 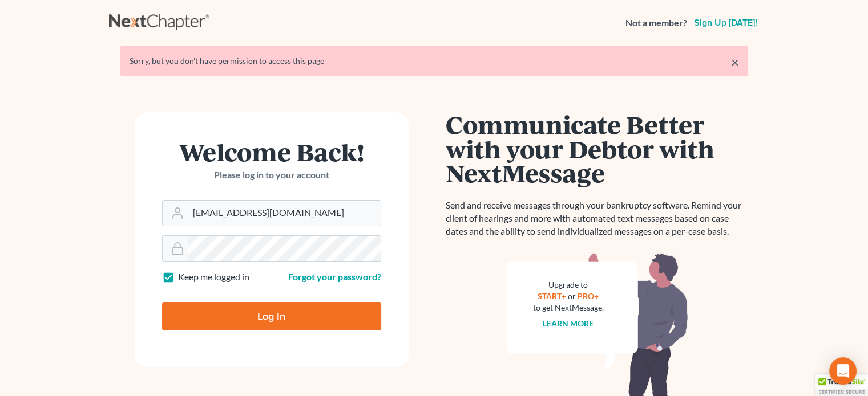 I want to click on div: TrustedSite Certified, so click(x=841, y=386).